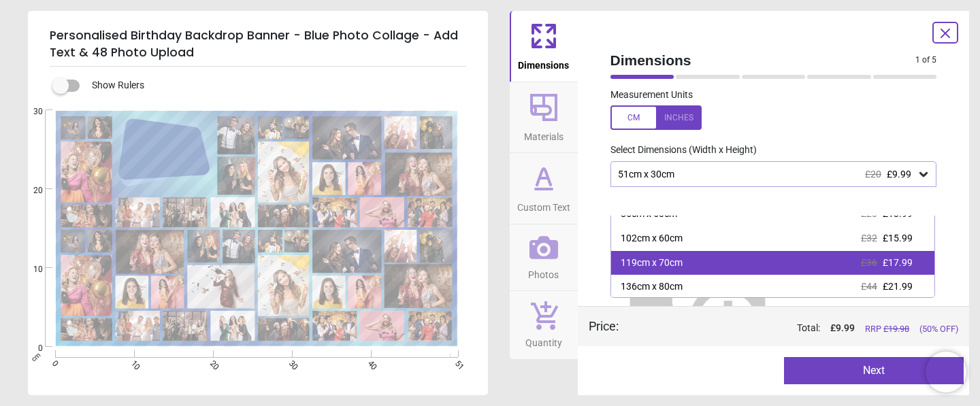 The image size is (980, 406). I want to click on span: 20, so click(30, 190).